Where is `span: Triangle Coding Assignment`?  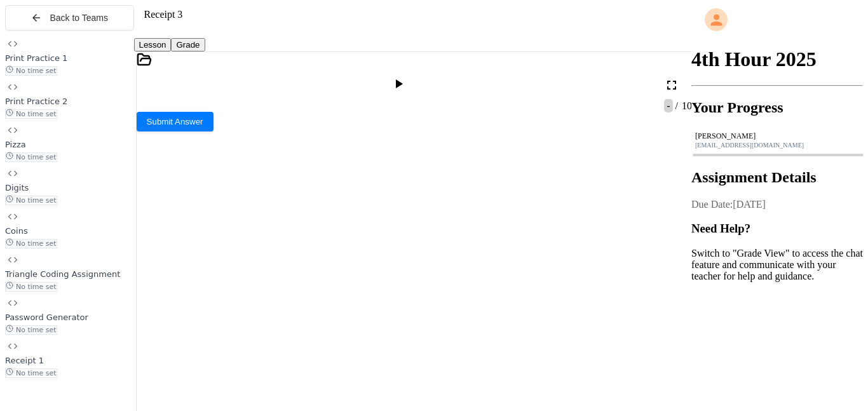
span: Triangle Coding Assignment is located at coordinates (62, 274).